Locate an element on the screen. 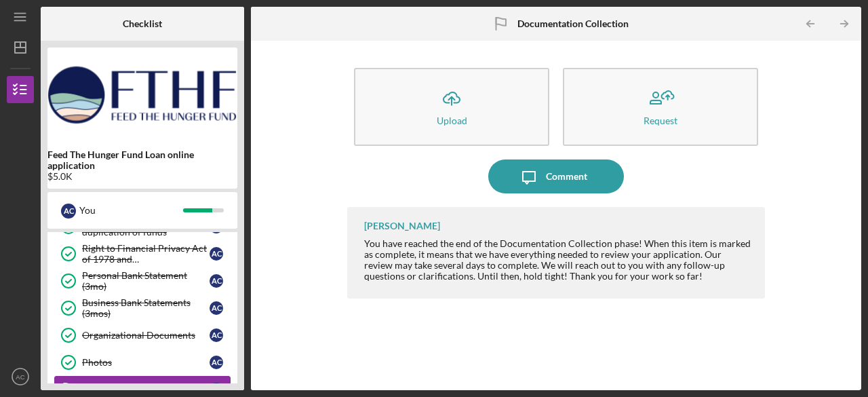 This screenshot has width=868, height=397. b: Documentation Collection is located at coordinates (573, 24).